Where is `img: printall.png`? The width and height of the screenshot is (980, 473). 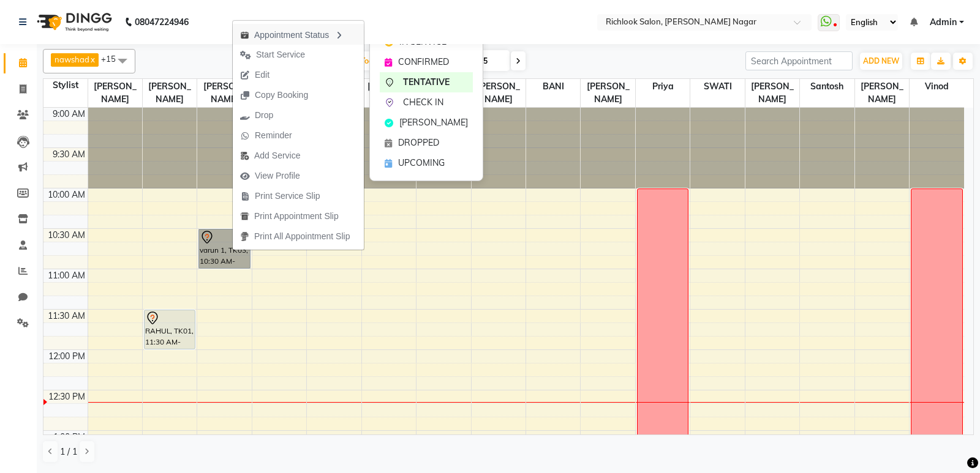 img: printall.png is located at coordinates (244, 236).